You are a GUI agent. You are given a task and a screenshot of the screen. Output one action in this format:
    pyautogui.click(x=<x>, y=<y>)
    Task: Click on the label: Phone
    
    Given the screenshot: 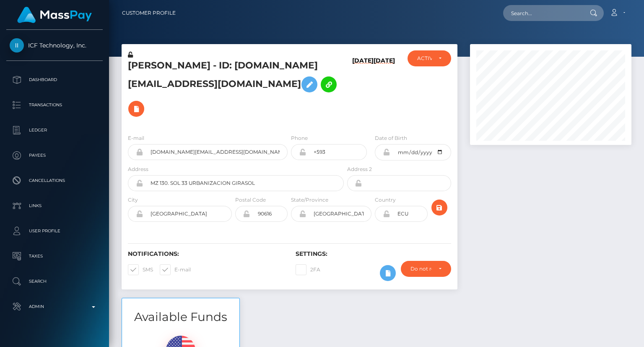 What is the action you would take?
    pyautogui.click(x=300, y=138)
    